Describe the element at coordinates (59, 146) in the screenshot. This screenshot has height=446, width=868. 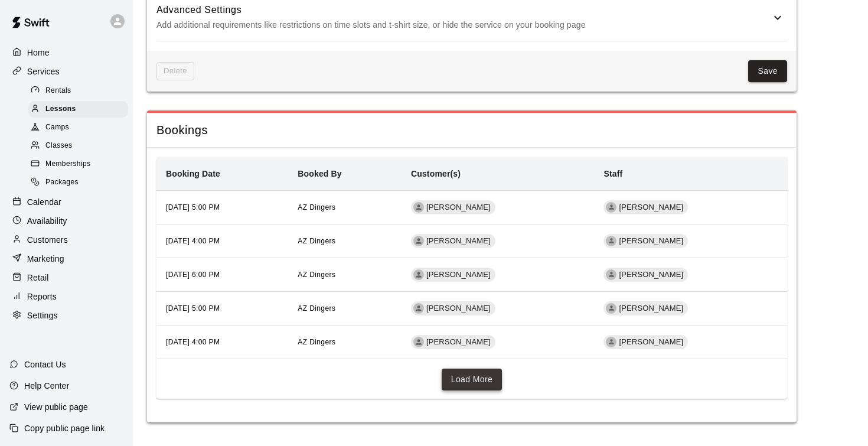
I see `span: Classes` at that location.